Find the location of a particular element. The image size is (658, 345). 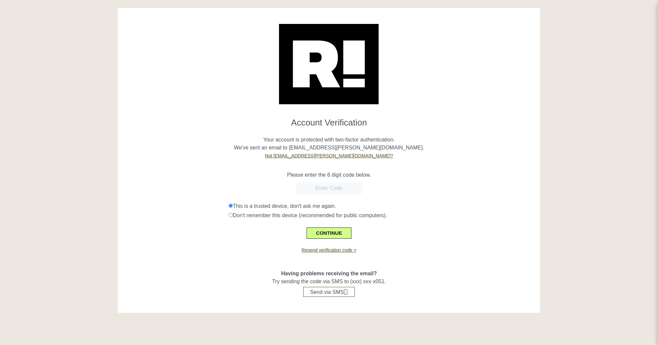

input: Enter Code is located at coordinates (329, 188).